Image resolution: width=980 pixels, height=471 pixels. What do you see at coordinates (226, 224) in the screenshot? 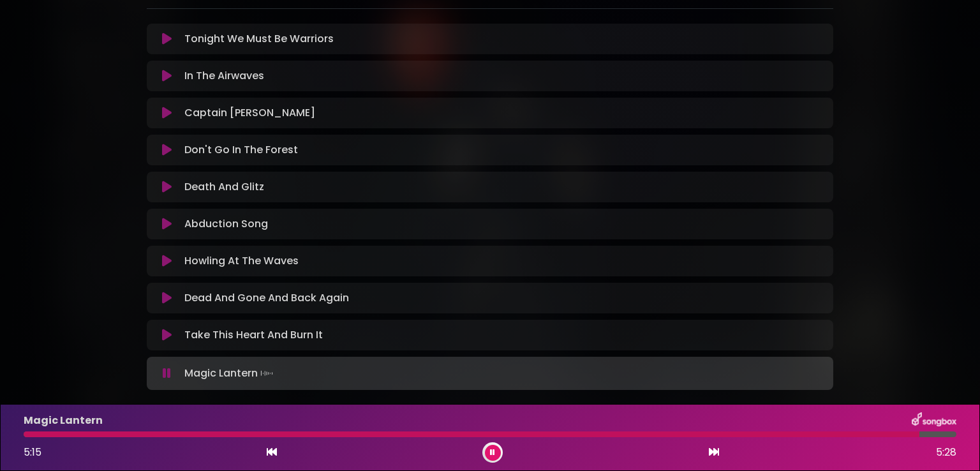
I see `p: Abduction Song` at bounding box center [226, 224].